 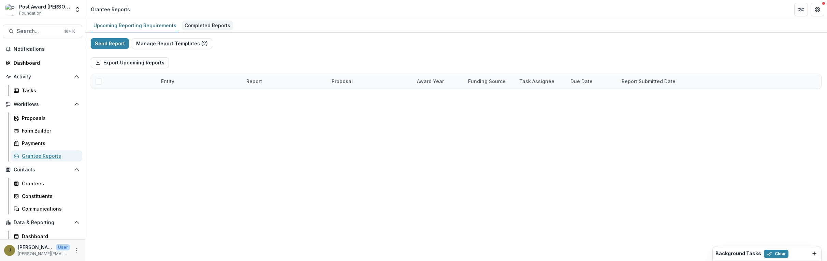 What do you see at coordinates (11, 10) in the screenshot?
I see `img: Post Award Jane Coffin Childs Memorial Fund` at bounding box center [11, 10].